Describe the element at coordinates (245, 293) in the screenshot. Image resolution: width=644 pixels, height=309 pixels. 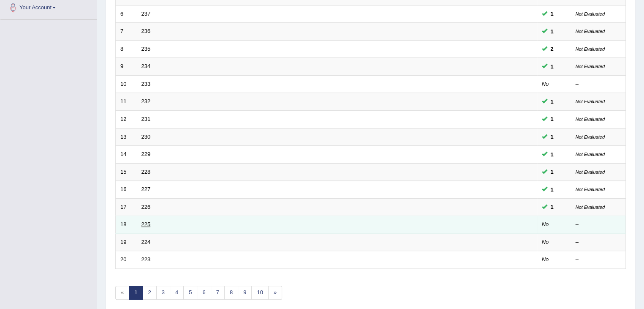
I see `a: 9` at that location.